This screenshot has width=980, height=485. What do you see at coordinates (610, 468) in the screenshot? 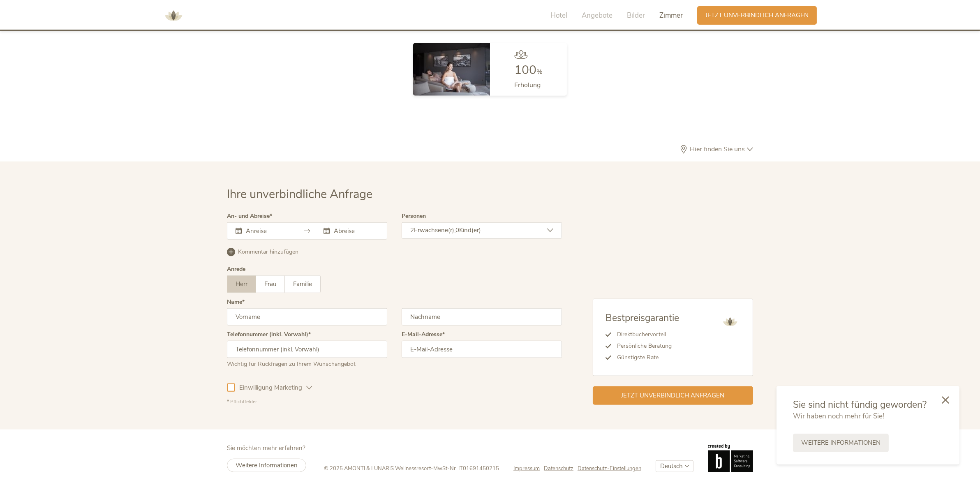
I see `a: Datenschutz-Einstellungen` at bounding box center [610, 468].